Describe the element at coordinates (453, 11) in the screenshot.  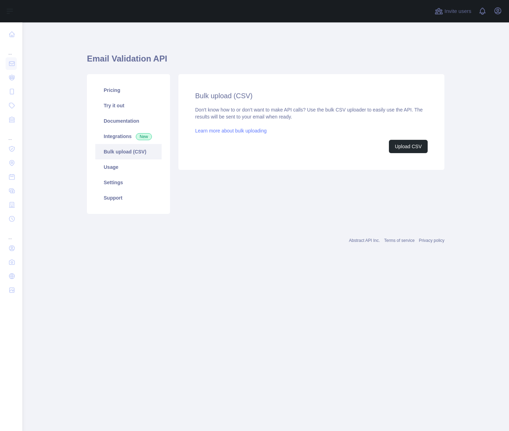
I see `button: Invite users` at that location.